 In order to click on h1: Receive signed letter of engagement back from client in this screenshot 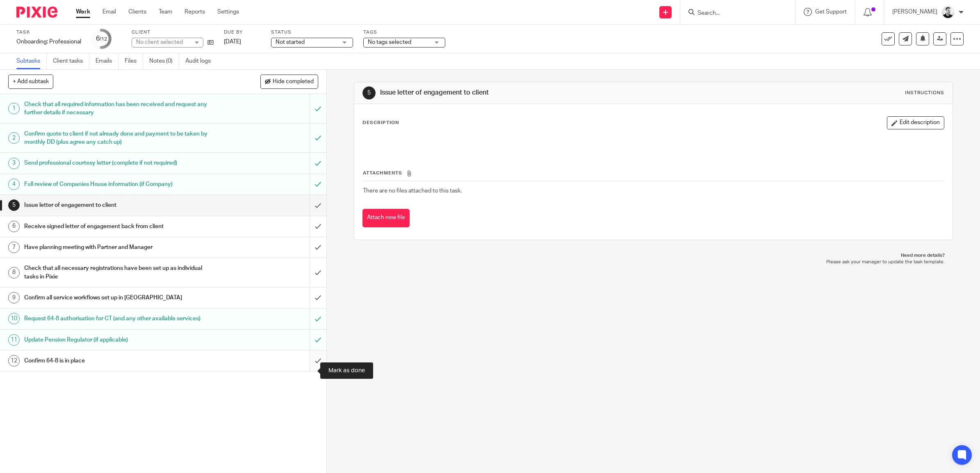, I will do `click(116, 226)`.